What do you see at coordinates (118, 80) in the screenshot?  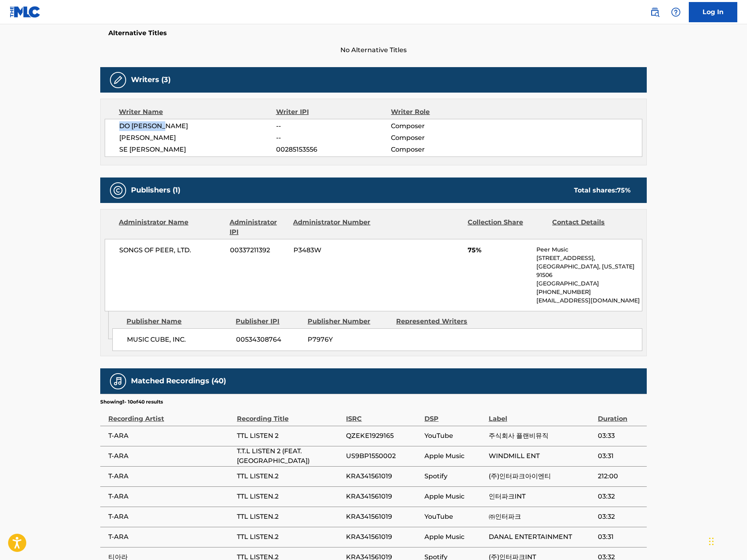 I see `img: Writers` at bounding box center [118, 80].